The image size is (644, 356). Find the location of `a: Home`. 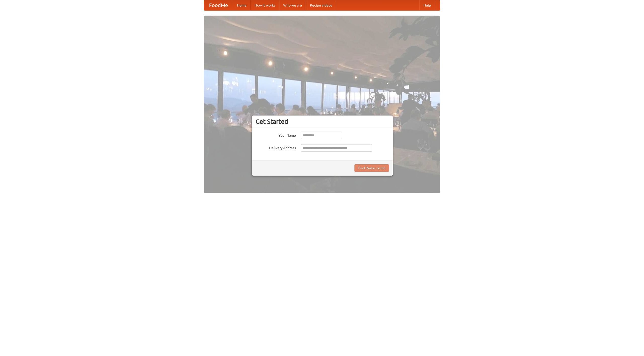

a: Home is located at coordinates (242, 5).